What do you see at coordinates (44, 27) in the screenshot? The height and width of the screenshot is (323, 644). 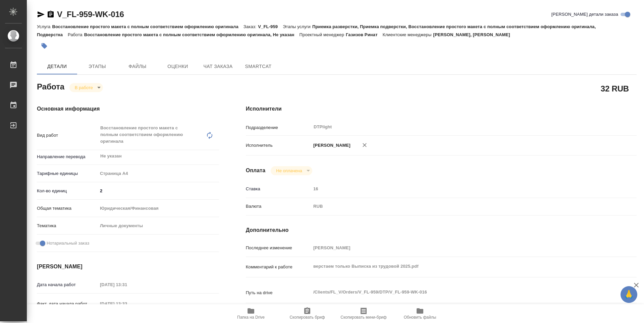 I see `p: Услуга` at bounding box center [44, 27].